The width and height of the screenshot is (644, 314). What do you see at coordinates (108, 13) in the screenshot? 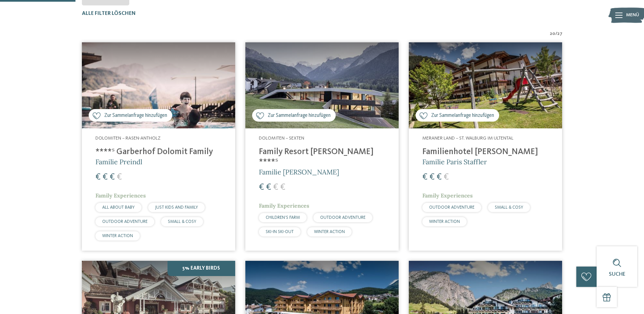
I see `span: Alle Filter löschen` at bounding box center [108, 13].